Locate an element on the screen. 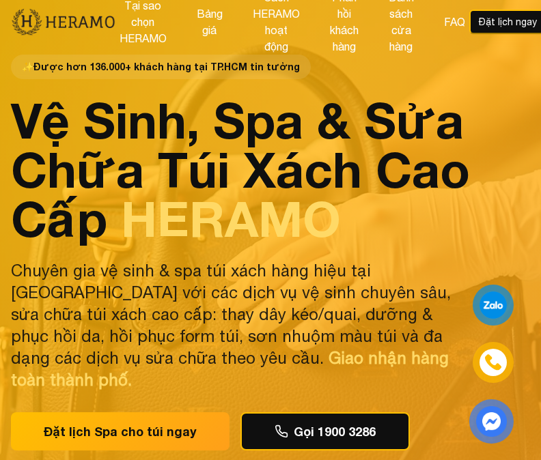 This screenshot has height=460, width=541. a: phone-icon is located at coordinates (493, 362).